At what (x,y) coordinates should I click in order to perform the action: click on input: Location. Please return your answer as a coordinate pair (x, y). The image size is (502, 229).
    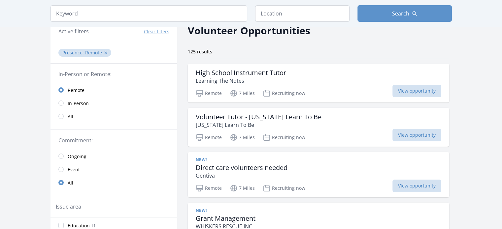
    Looking at the image, I should click on (302, 14).